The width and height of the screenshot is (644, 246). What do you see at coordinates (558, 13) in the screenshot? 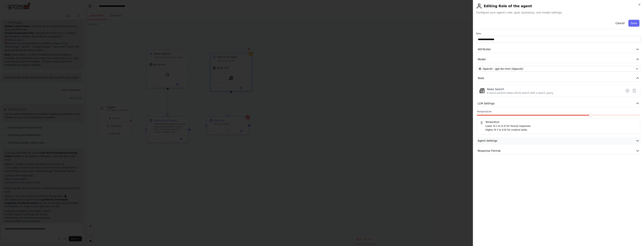
I see `span: Configure your agent's role, goal, backstory, and model settings.` at bounding box center [558, 13].